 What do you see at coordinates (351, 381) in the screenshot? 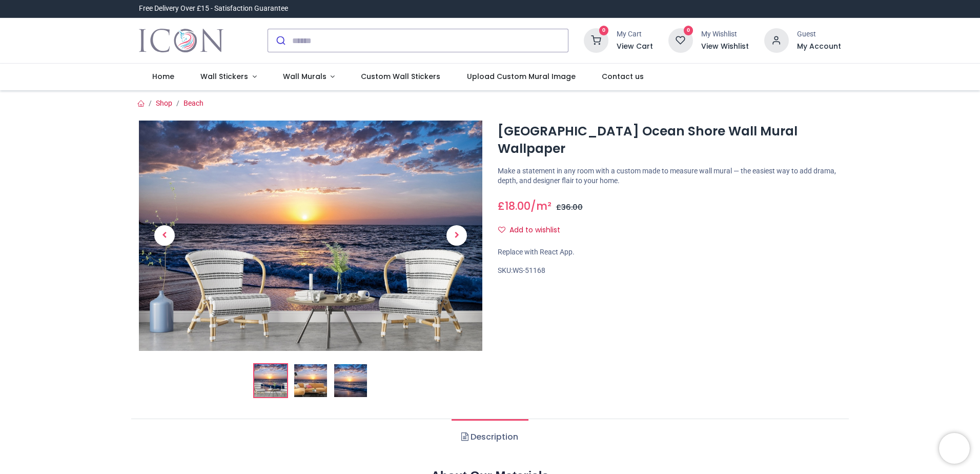
I see `img: WS-51168-03` at bounding box center [351, 381].